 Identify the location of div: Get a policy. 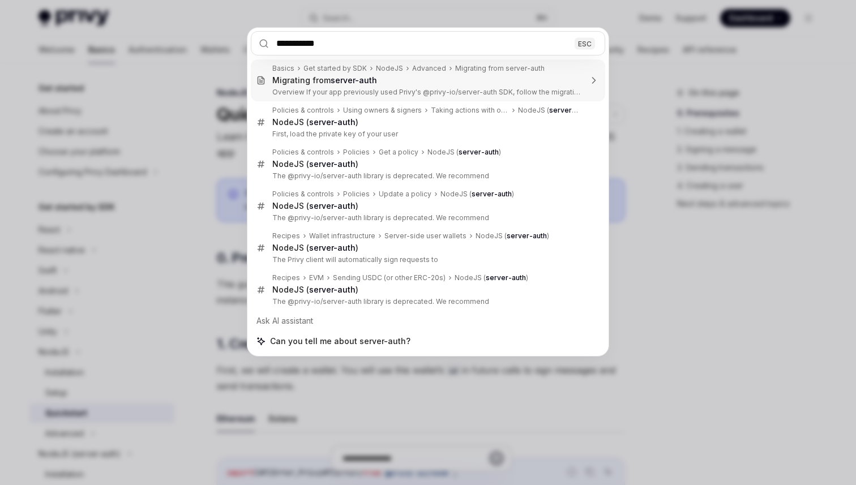
(399, 152).